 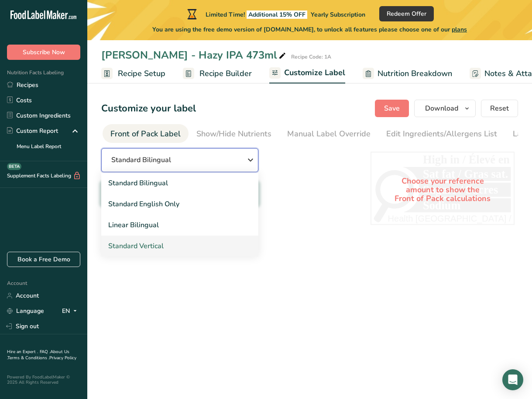 What do you see at coordinates (45, 352) in the screenshot?
I see `a: FAQ .` at bounding box center [45, 352].